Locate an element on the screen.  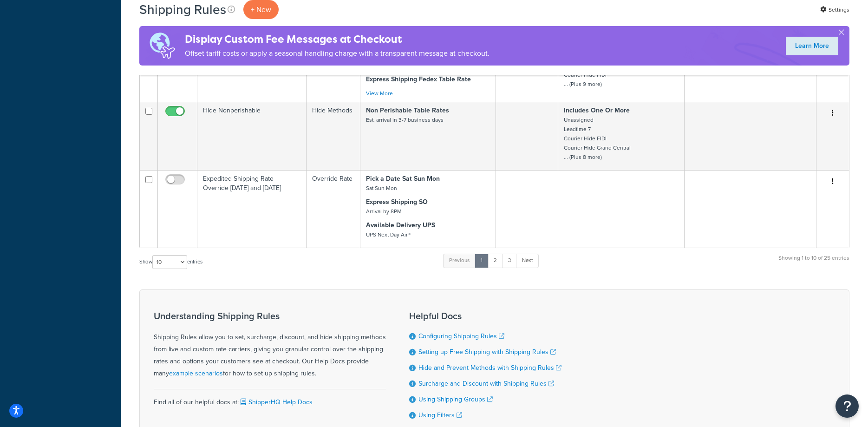
strong: Non Perishable Table Rates is located at coordinates (408, 110).